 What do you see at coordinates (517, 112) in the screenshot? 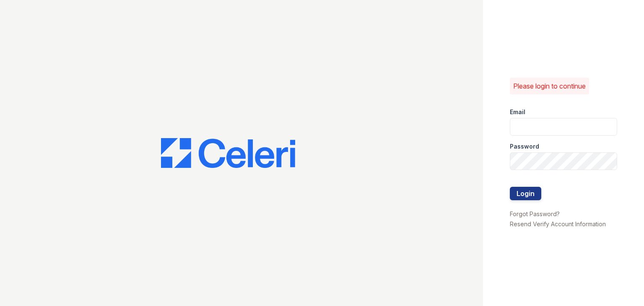
I see `label: Email` at bounding box center [517, 112].